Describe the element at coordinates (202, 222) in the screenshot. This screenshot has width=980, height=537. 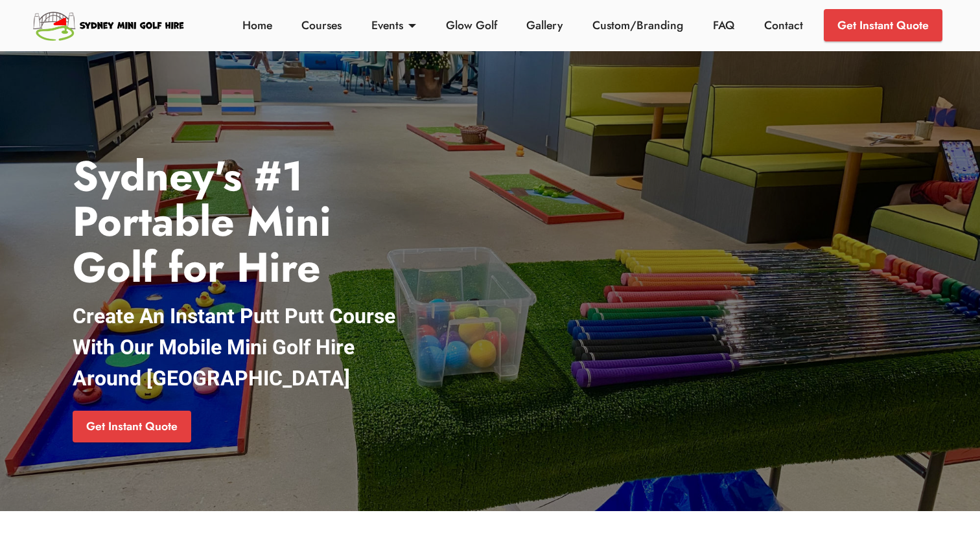
I see `strong: Sydney's #1 Portable Mini Golf for Hire` at that location.